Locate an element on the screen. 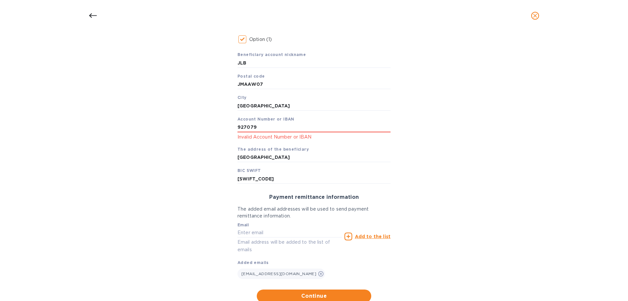 This screenshot has width=628, height=301. u: Add to the list is located at coordinates (373, 236).